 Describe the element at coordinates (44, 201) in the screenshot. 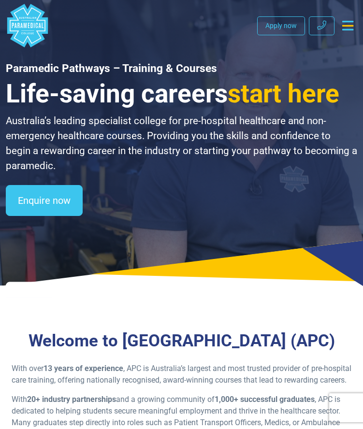

I see `a: Enquire now` at that location.